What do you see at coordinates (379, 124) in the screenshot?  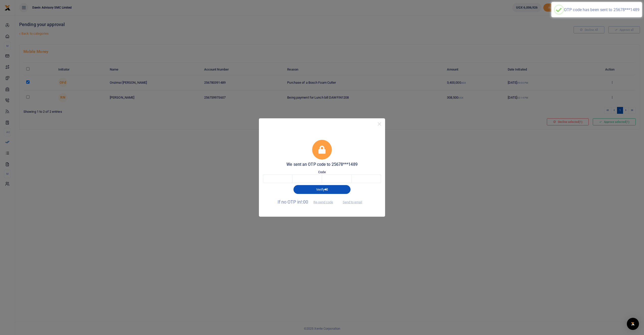 I see `button: Close` at bounding box center [379, 124].